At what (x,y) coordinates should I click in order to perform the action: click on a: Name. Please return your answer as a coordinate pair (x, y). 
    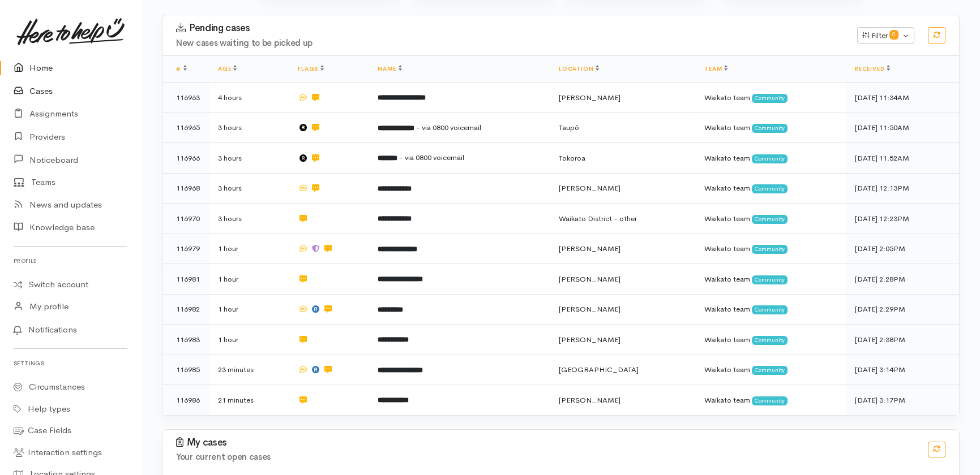
    Looking at the image, I should click on (389, 69).